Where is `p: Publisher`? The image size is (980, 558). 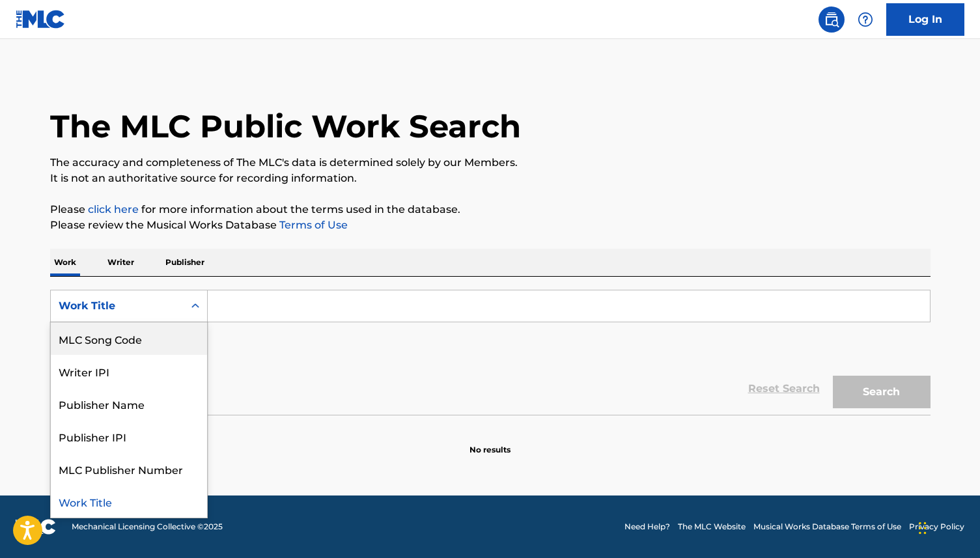
p: Publisher is located at coordinates (185, 263).